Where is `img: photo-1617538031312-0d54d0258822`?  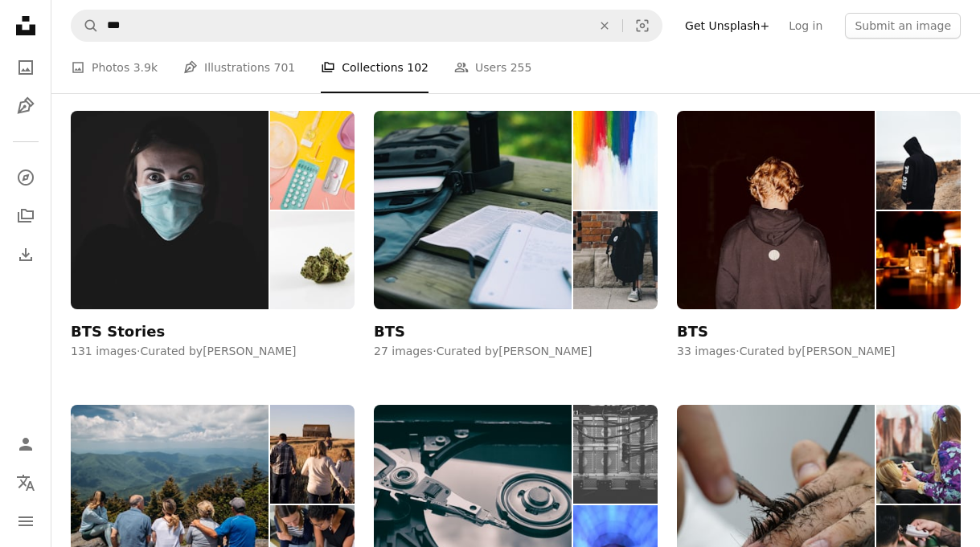
img: photo-1617538031312-0d54d0258822 is located at coordinates (918, 260).